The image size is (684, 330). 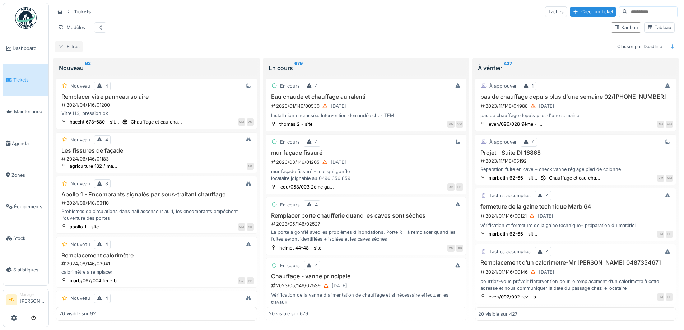 I want to click on div: La porte a gonflé avec les problèmes d'inondations. Porte RH à remplacer quand les fuites seront ..., so click(x=366, y=236).